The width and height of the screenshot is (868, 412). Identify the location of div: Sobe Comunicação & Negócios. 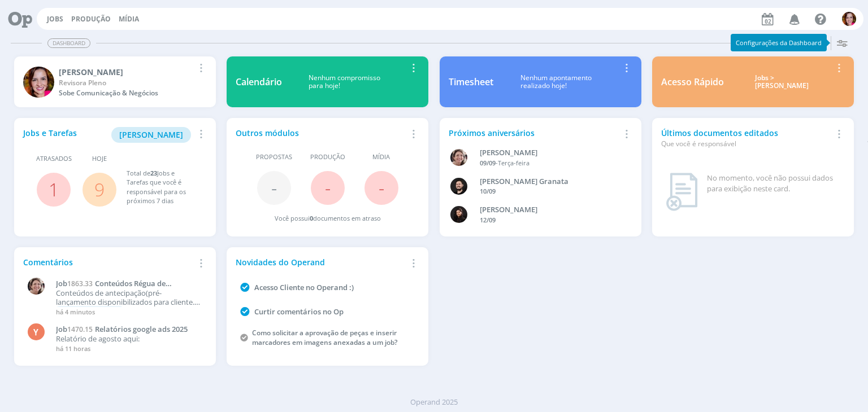
(126, 93).